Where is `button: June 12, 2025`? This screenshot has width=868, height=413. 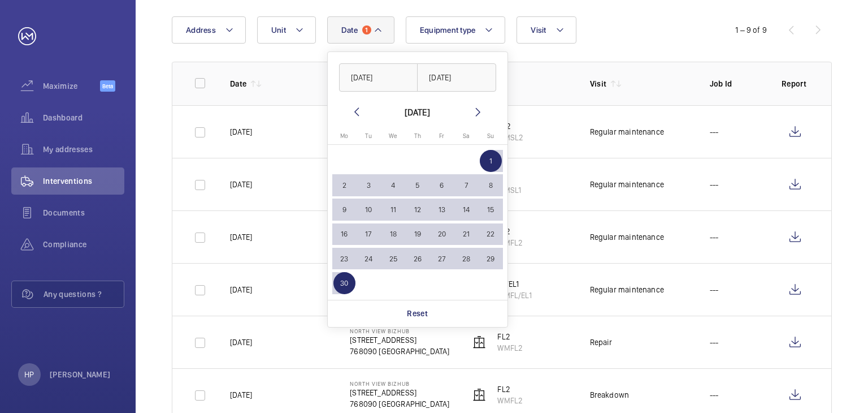
button: June 12, 2025 is located at coordinates (417, 209).